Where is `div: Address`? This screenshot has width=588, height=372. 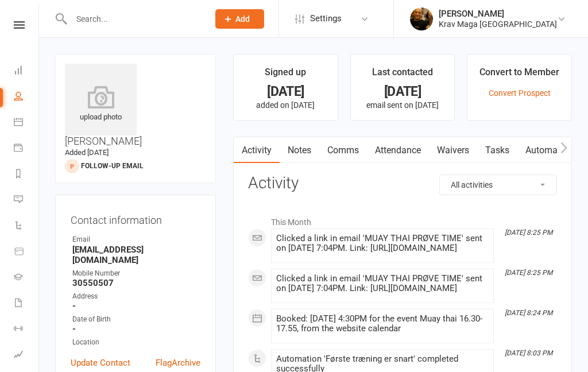 div: Address is located at coordinates (136, 296).